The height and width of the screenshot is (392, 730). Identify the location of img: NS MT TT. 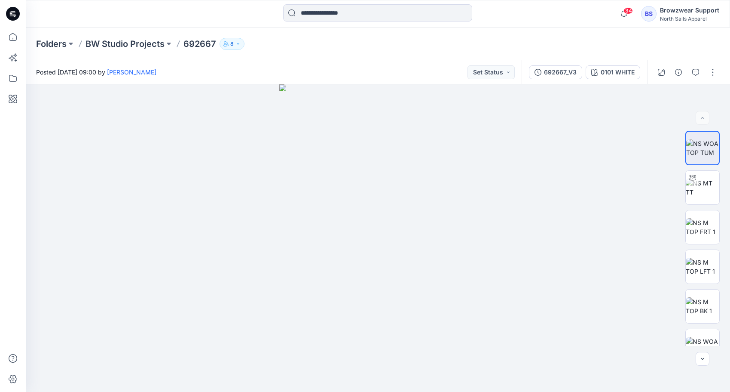
(703, 187).